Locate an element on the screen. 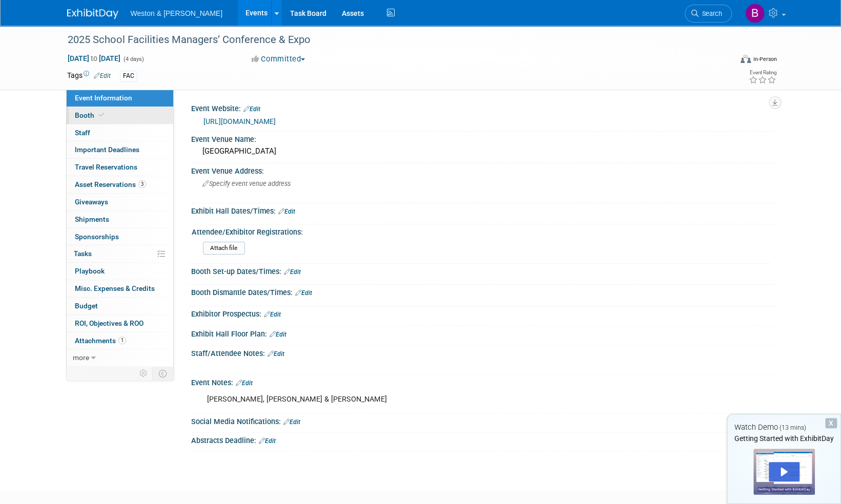  div: Getting Started with ExhibitDay is located at coordinates (784, 438).